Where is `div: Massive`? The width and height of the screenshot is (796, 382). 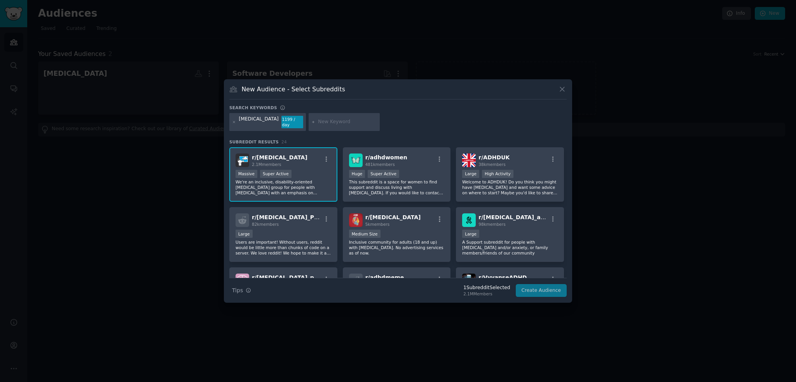
div: Massive is located at coordinates (246, 174).